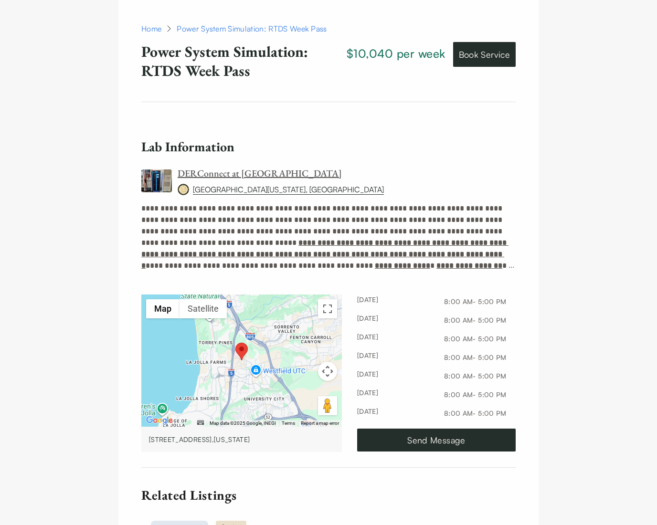  What do you see at coordinates (437, 440) in the screenshot?
I see `a: Send Message` at bounding box center [437, 440].